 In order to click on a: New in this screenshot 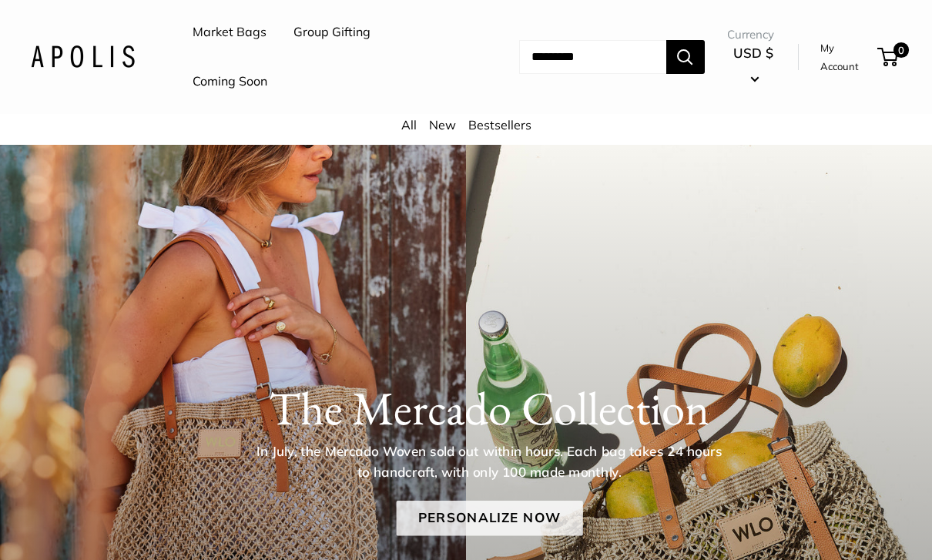, I will do `click(442, 125)`.